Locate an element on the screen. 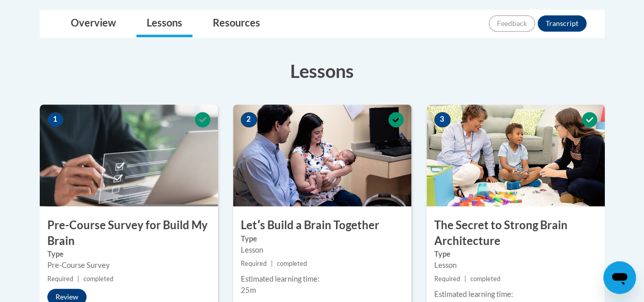 The width and height of the screenshot is (644, 302). a: Lessons is located at coordinates (164, 24).